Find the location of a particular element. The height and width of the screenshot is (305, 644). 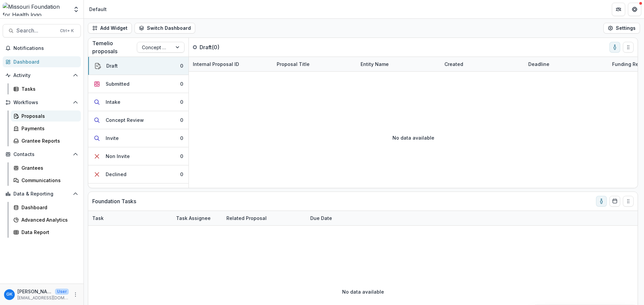

div: Tasks is located at coordinates (48, 89).